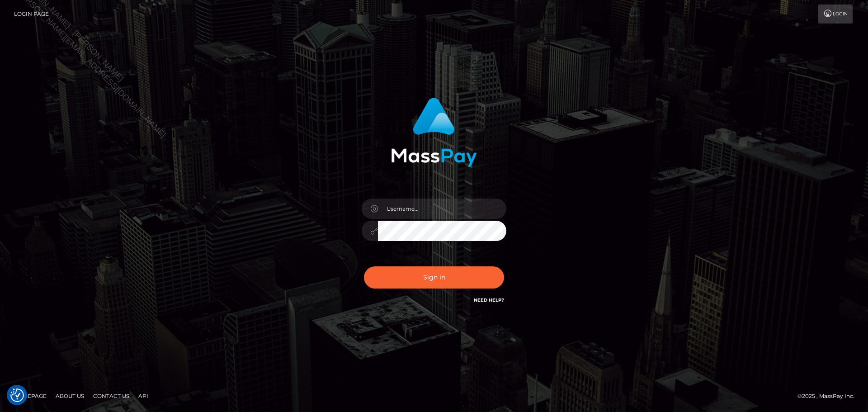  I want to click on a: Homepage, so click(30, 396).